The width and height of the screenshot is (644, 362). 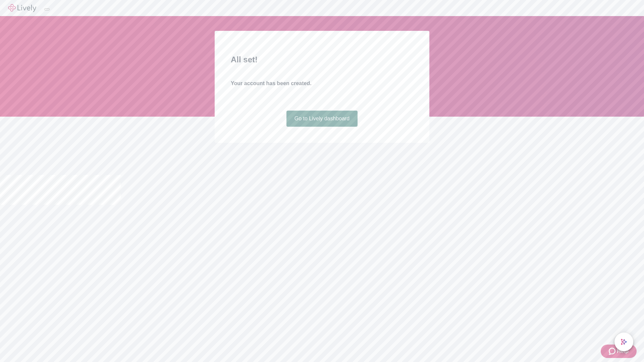 What do you see at coordinates (613, 351) in the screenshot?
I see `svg: Zendesk support icon` at bounding box center [613, 351].